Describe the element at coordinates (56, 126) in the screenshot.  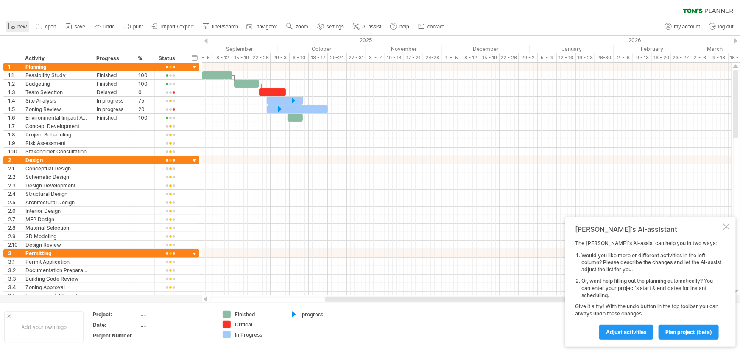
I see `div: Concept Development` at that location.